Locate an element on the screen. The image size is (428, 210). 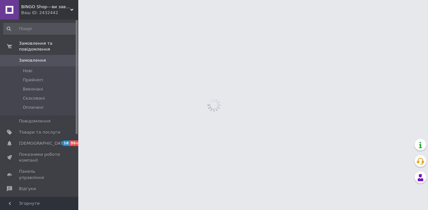
span: Замовлення is located at coordinates (32, 60).